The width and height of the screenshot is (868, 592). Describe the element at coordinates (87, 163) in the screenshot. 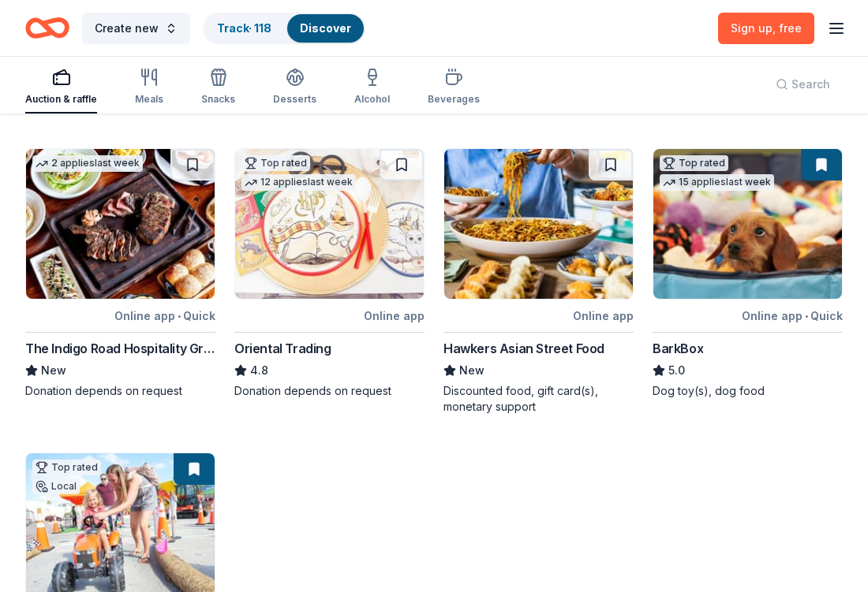

I see `div: 2 applies last week` at that location.